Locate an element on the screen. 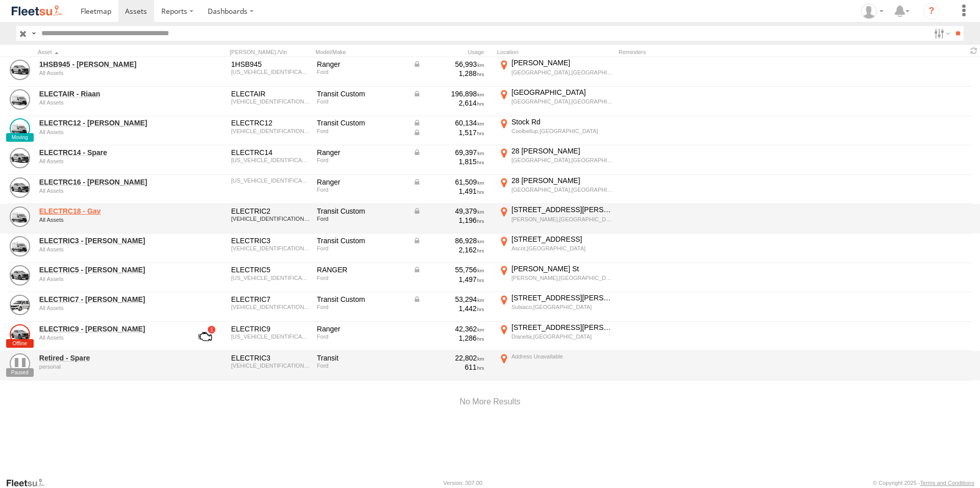 The image size is (980, 488). div: MNAUMAF50HW805362 is located at coordinates (271, 72).